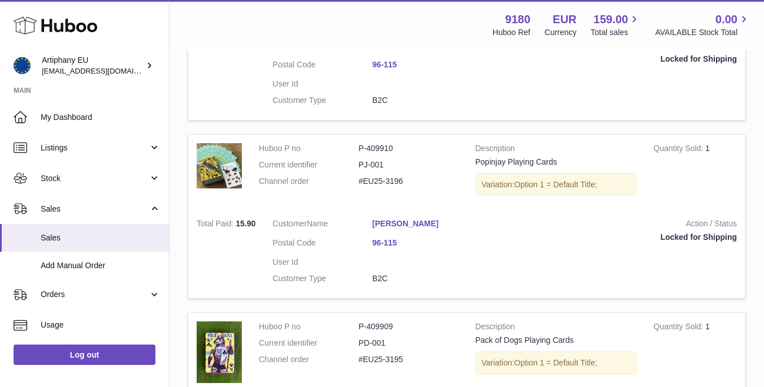 The image size is (764, 387). I want to click on dd: #EU25-3196, so click(409, 181).